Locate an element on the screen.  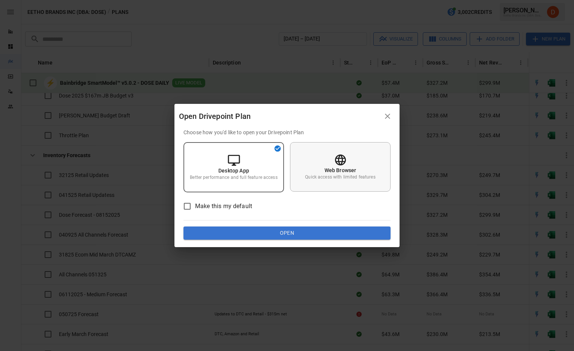
p: Quick access with limited features is located at coordinates (340, 177).